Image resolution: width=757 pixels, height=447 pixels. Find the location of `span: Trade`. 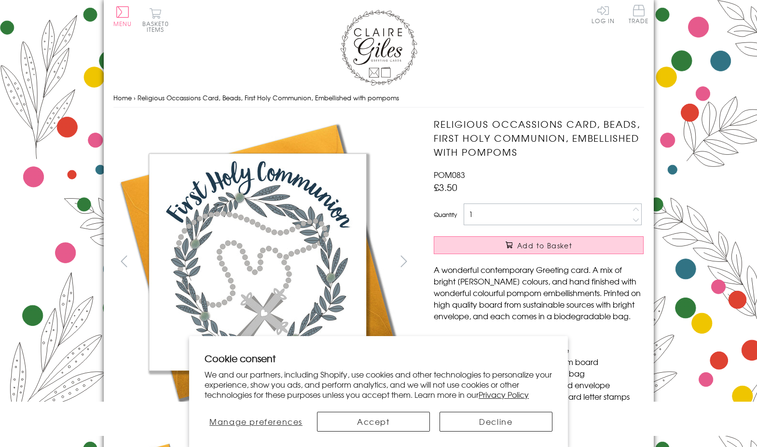

span: Trade is located at coordinates (639, 14).